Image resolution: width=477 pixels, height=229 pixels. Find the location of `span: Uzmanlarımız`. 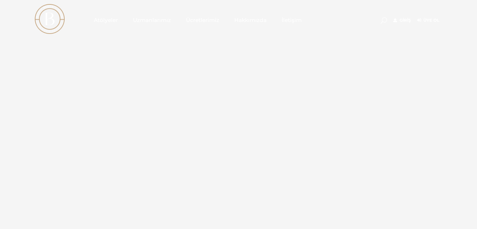

span: Uzmanlarımız is located at coordinates (152, 20).